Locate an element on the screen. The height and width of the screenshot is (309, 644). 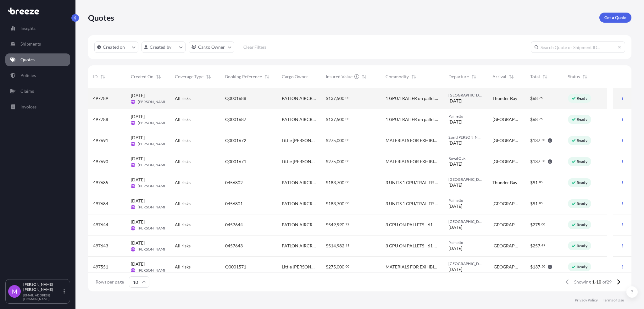
span: 497644 is located at coordinates (101, 225).